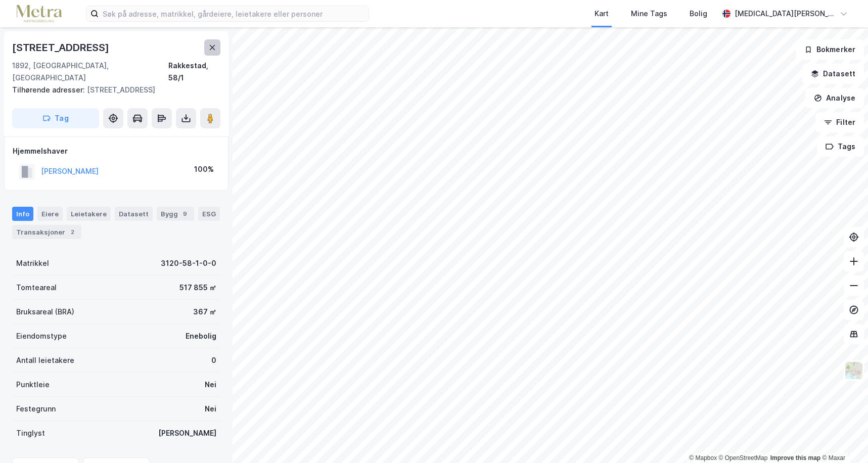  Describe the element at coordinates (89, 214) in the screenshot. I see `div: Leietakere` at that location.